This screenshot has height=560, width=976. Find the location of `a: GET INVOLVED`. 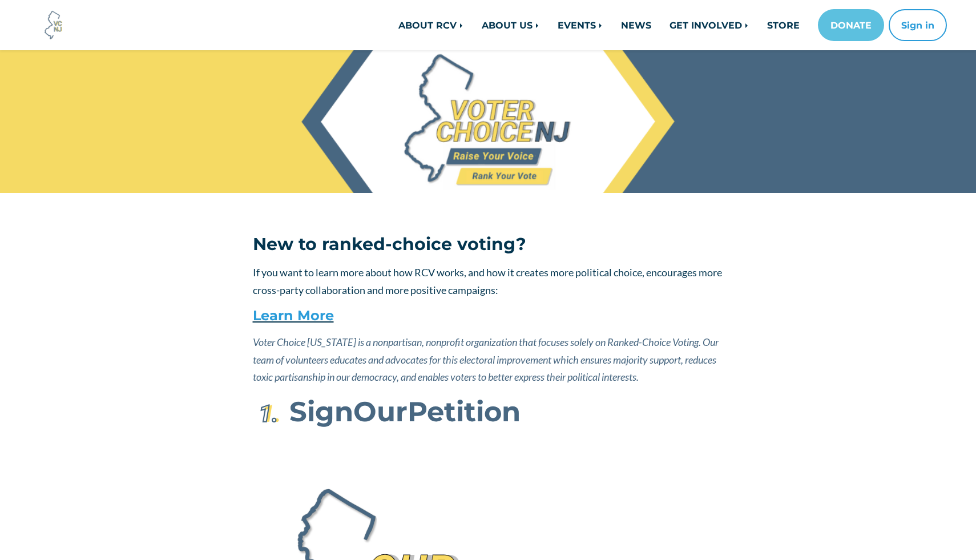

a: GET INVOLVED is located at coordinates (709, 25).